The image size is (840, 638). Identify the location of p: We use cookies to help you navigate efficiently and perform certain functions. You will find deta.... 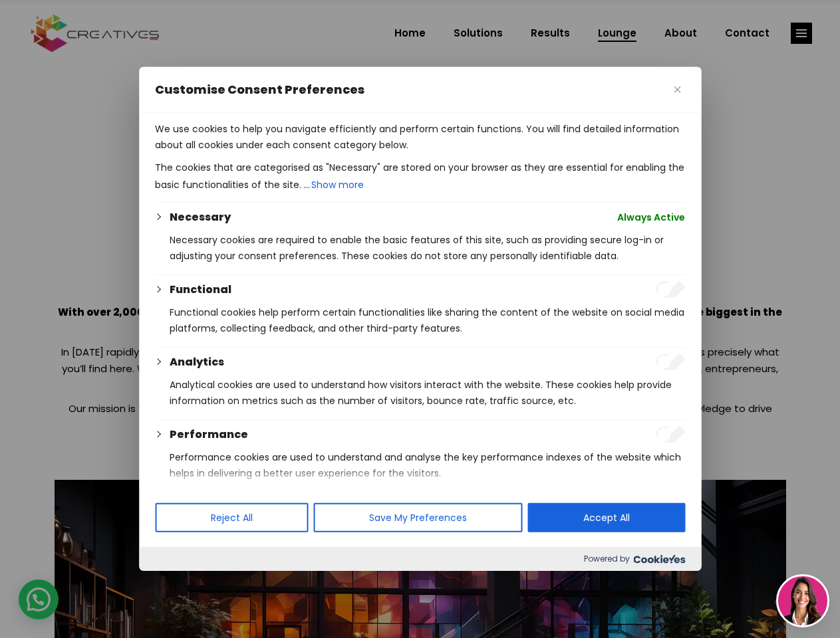
(419, 137).